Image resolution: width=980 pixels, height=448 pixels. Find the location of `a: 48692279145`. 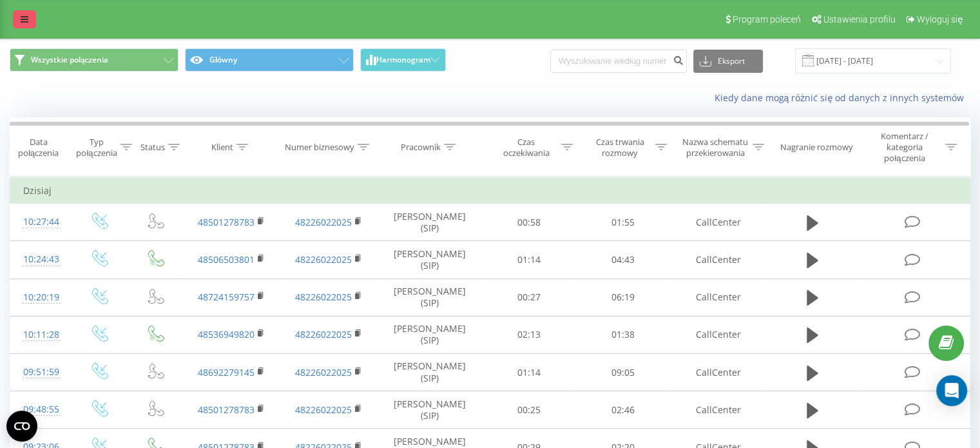

a: 48692279145 is located at coordinates (226, 372).